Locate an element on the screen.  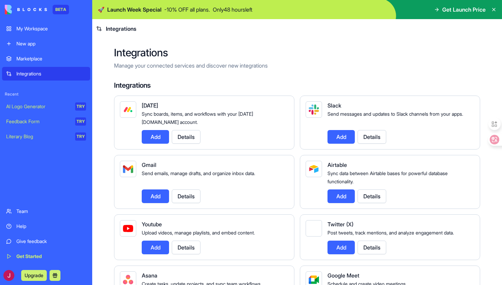
span: Asana is located at coordinates (150, 276).